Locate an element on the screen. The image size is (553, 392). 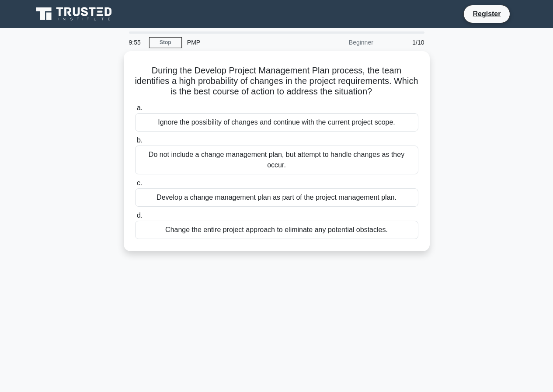
span: a. is located at coordinates (139, 108).